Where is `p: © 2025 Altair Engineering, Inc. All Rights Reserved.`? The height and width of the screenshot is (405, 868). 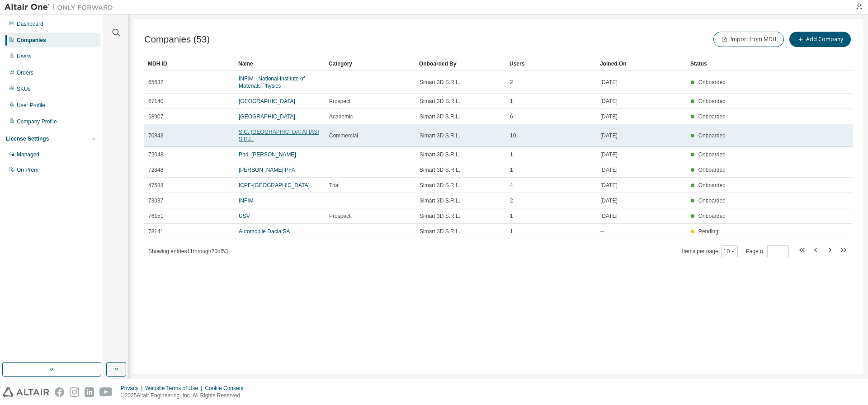
p: © 2025 Altair Engineering, Inc. All Rights Reserved. is located at coordinates (185, 395).